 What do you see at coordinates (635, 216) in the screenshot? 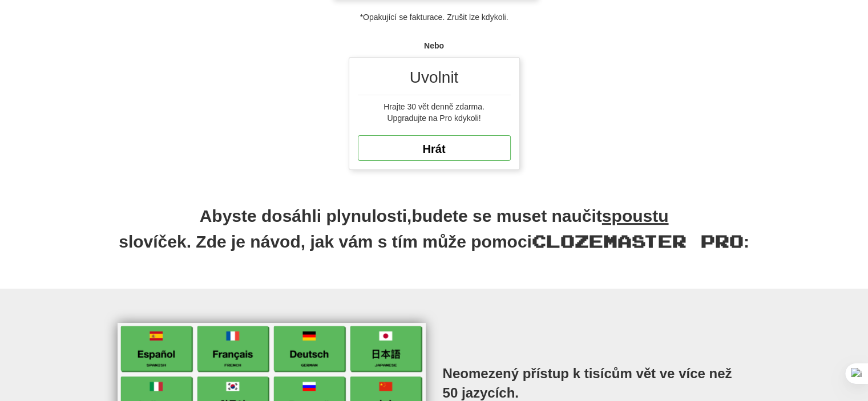
I see `font: spoustu` at bounding box center [635, 216].